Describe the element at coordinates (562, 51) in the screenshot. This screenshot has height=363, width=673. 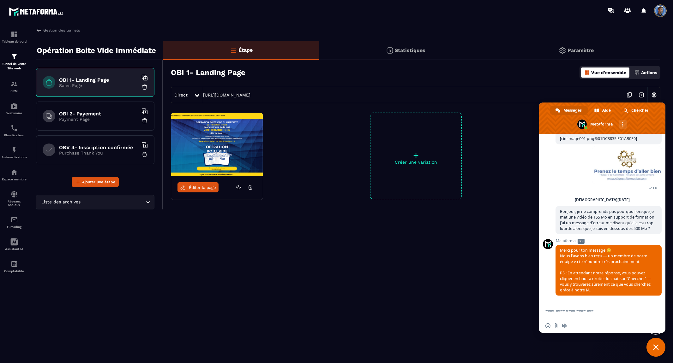
I see `img: setting-gr.5f69749f.svg` at that location.